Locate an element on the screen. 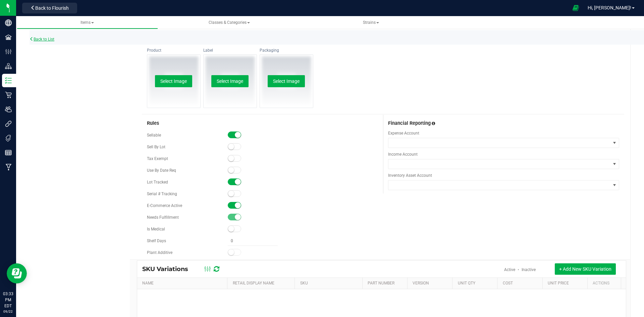 The height and width of the screenshot is (317, 644). inline-svg: Users is located at coordinates (8, 109).